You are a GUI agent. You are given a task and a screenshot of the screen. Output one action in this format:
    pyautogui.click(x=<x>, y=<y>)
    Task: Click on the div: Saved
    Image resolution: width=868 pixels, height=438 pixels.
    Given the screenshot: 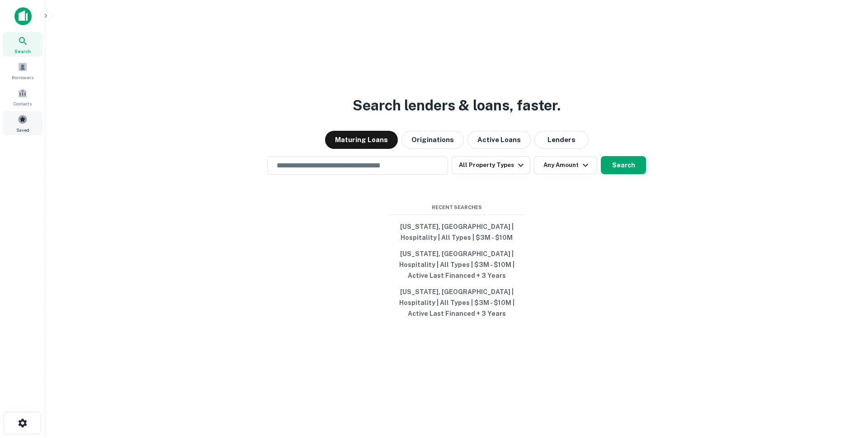 What is the action you would take?
    pyautogui.click(x=23, y=123)
    